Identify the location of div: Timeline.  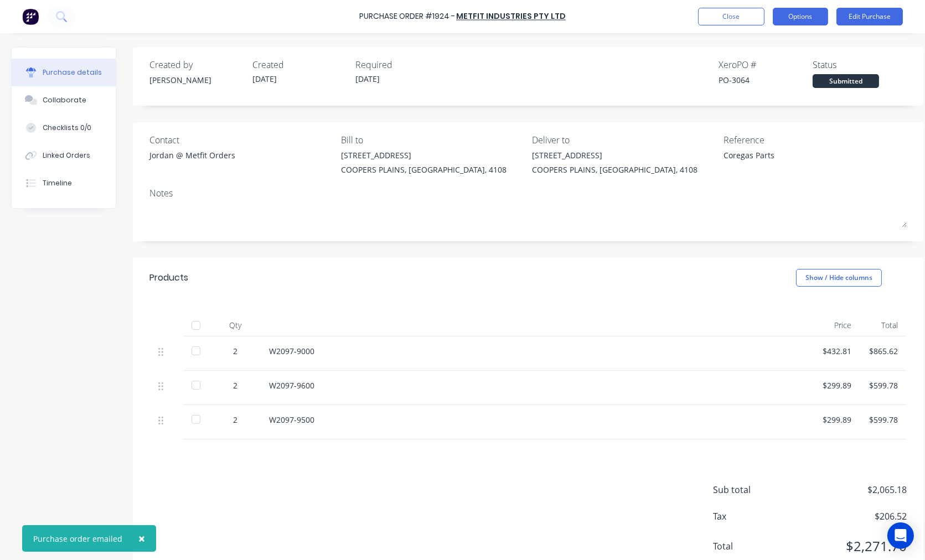
(57, 183).